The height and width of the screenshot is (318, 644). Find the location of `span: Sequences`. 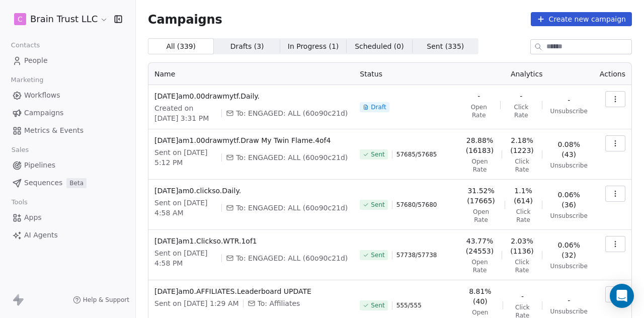

span: Sequences is located at coordinates (43, 183).